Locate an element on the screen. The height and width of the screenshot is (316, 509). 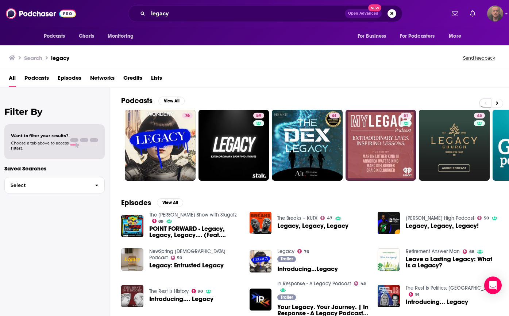
h2: Podcasts is located at coordinates (137, 100).